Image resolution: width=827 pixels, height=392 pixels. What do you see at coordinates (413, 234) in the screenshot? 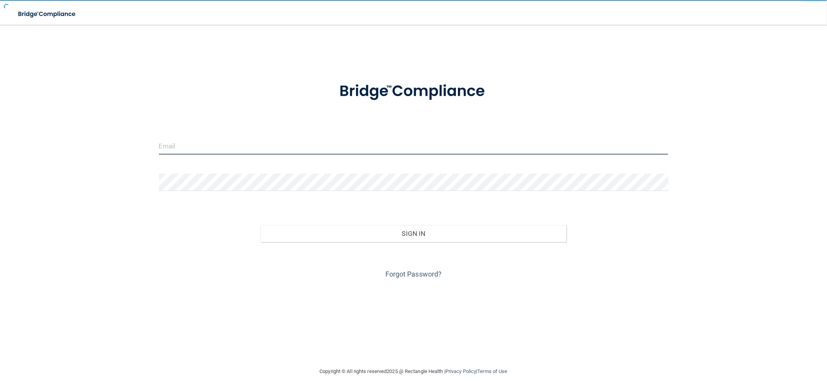
I see `button: Sign In` at bounding box center [413, 234].